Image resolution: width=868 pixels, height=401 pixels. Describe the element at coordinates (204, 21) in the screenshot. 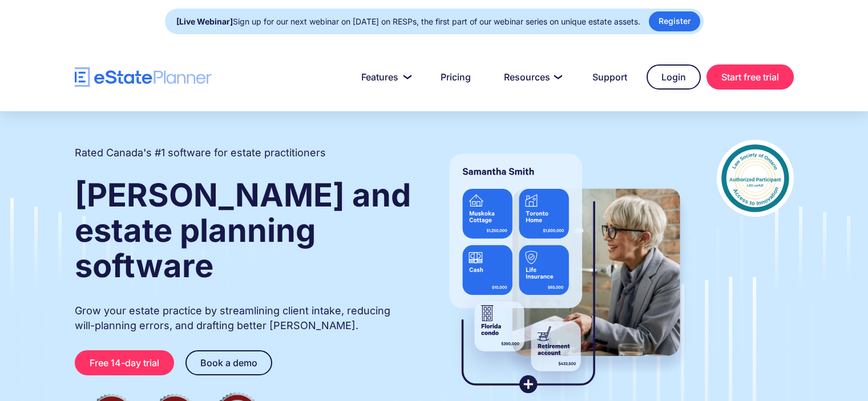

I see `strong: [Live Webinar]` at that location.